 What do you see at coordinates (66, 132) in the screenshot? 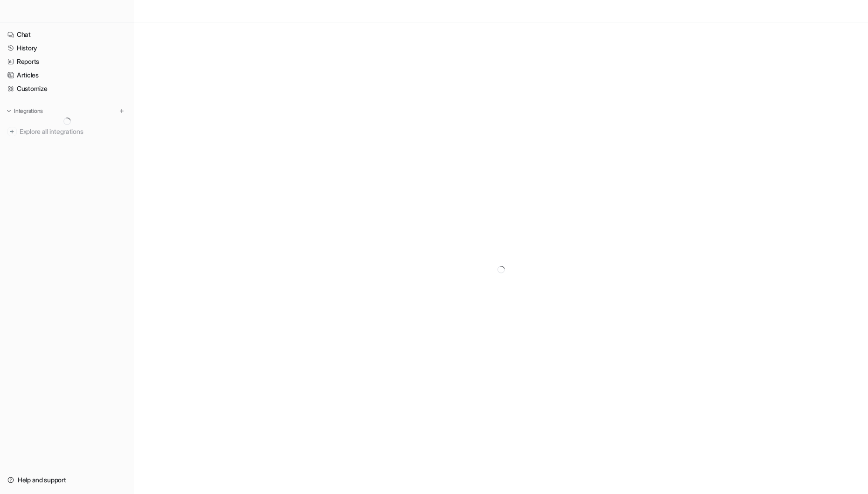
I see `a: Explore all integrations` at bounding box center [66, 132].